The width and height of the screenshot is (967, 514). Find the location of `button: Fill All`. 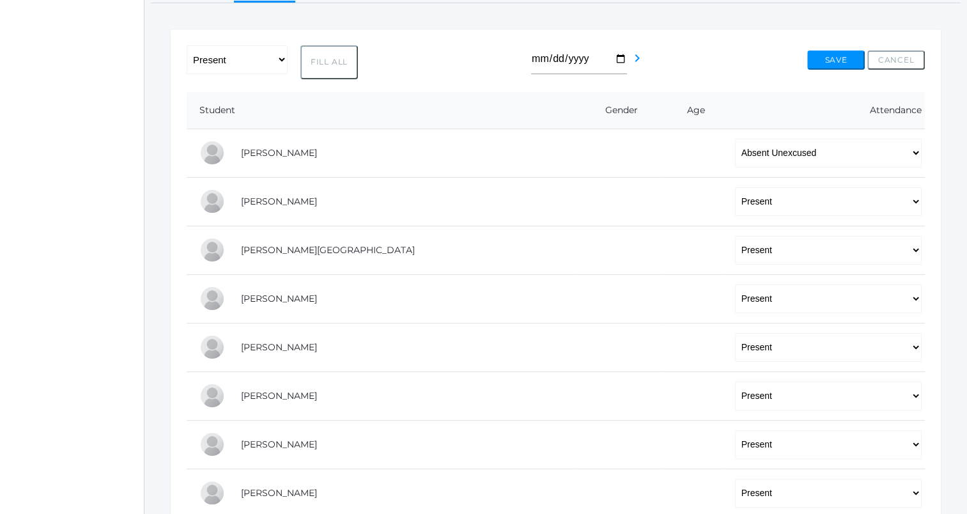

button: Fill All is located at coordinates (329, 62).